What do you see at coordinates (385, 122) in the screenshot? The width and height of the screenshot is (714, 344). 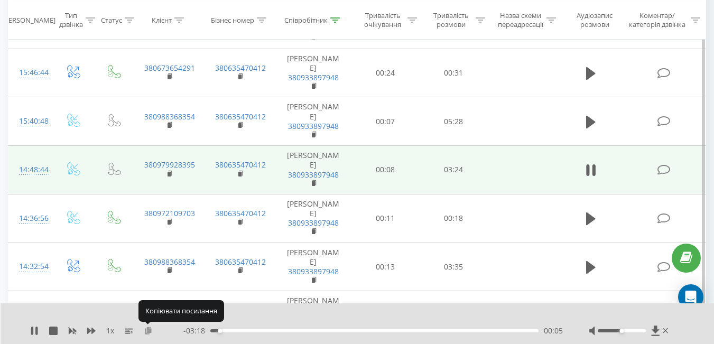 I see `td: 00:07` at bounding box center [385, 122].